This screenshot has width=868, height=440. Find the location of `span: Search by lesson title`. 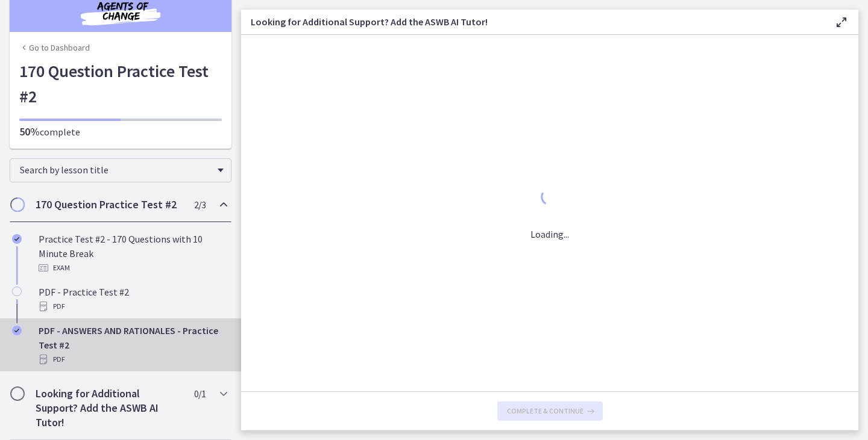

span: Search by lesson title is located at coordinates (116, 169).